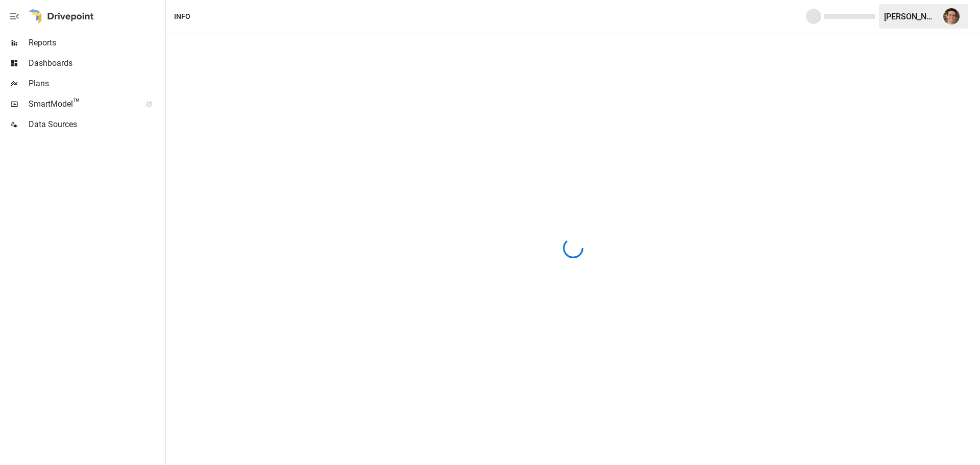  Describe the element at coordinates (96, 84) in the screenshot. I see `span: Plans` at that location.